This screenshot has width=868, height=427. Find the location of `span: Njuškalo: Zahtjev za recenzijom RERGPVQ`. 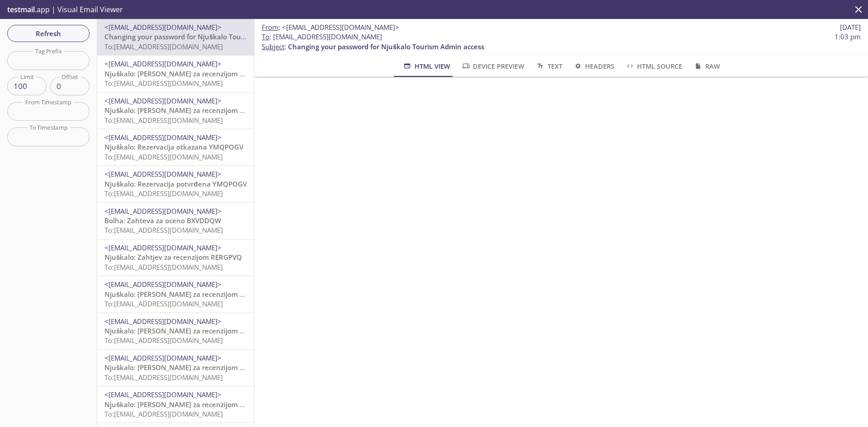

span: Njuškalo: Zahtjev za recenzijom RERGPVQ is located at coordinates (174, 257).